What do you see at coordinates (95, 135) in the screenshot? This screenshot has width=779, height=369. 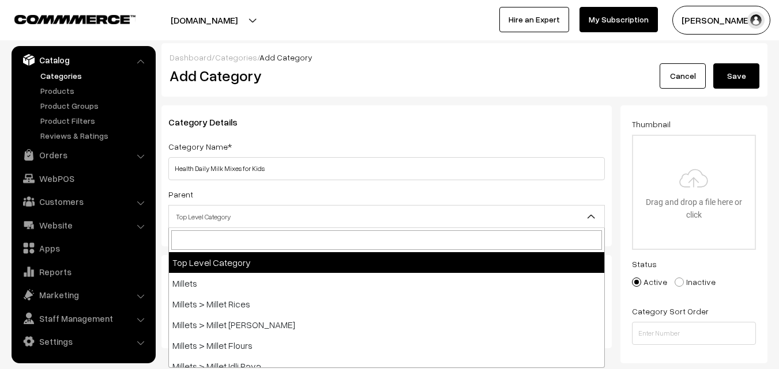 I see `a: Reviews & Ratings` at bounding box center [95, 135].